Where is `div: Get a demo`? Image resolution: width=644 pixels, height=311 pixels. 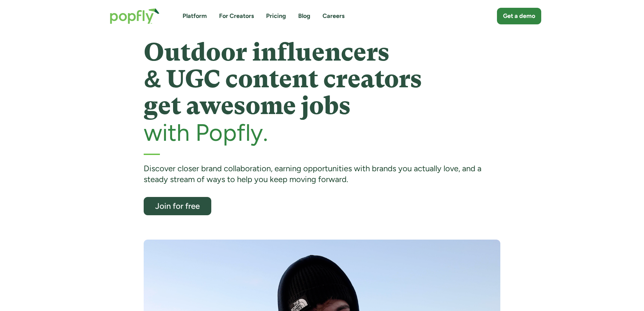
div: Get a demo is located at coordinates (518, 16).